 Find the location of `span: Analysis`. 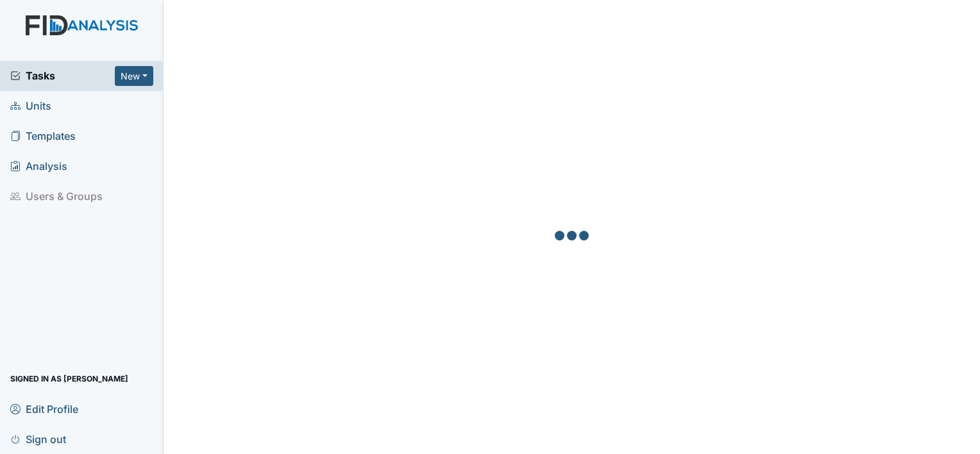

span: Analysis is located at coordinates (39, 166).